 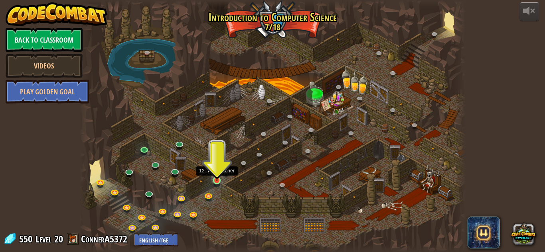 What do you see at coordinates (27, 239) in the screenshot?
I see `span: 550` at bounding box center [27, 239].